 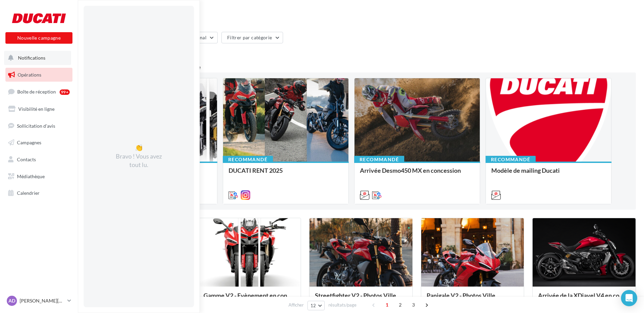 What do you see at coordinates (38, 58) in the screenshot?
I see `button: Notifications` at bounding box center [38, 58].